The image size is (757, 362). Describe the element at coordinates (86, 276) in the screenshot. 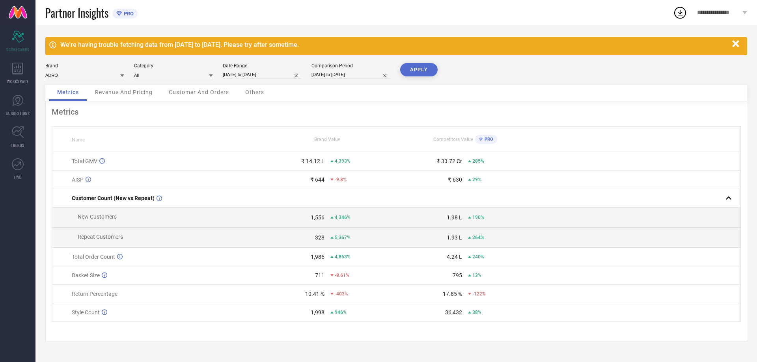

I see `span: Basket Size` at that location.